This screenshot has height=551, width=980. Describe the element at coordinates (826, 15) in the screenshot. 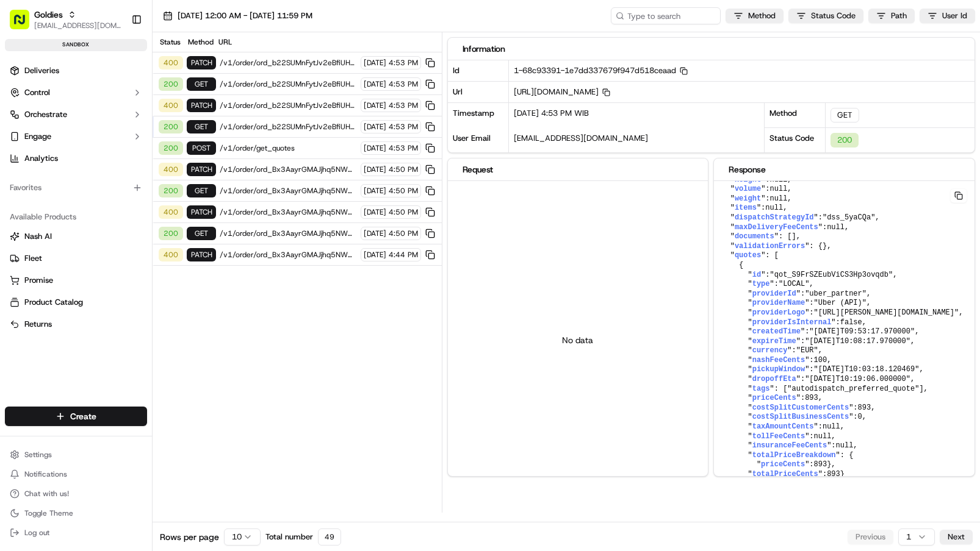

I see `button: Status Code` at that location.